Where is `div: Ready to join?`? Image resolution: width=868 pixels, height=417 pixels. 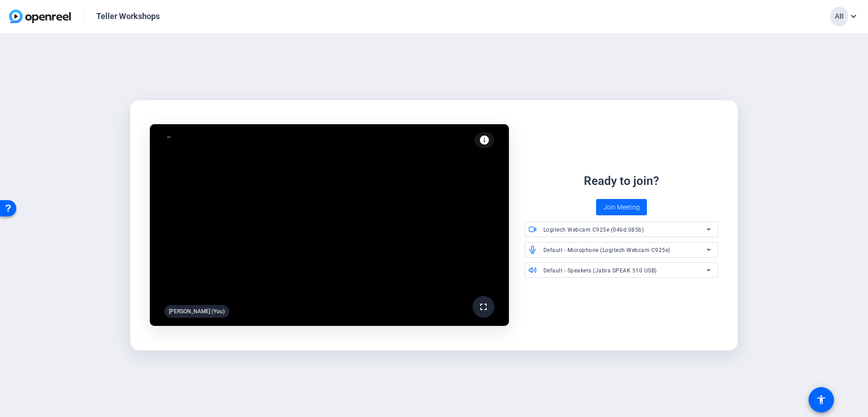
div: Ready to join? is located at coordinates (621, 181).